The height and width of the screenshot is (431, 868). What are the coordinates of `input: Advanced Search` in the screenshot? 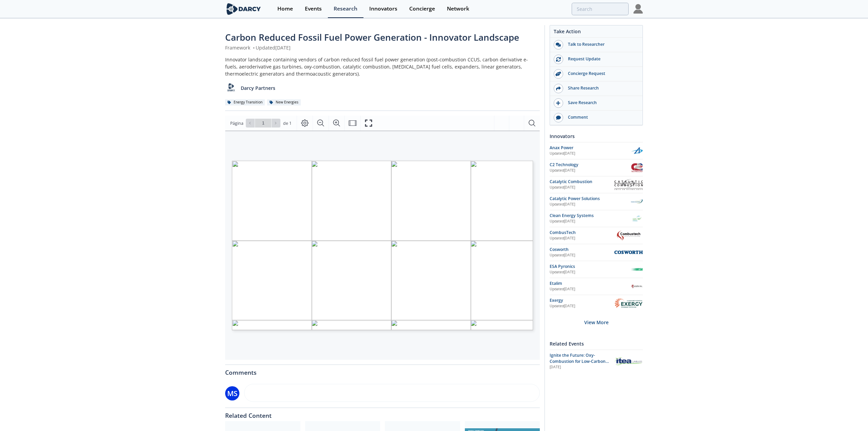 It's located at (600, 9).